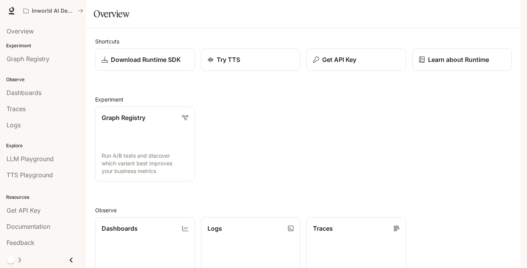 This screenshot has width=527, height=268. What do you see at coordinates (339, 59) in the screenshot?
I see `p: Get API Key` at bounding box center [339, 59].